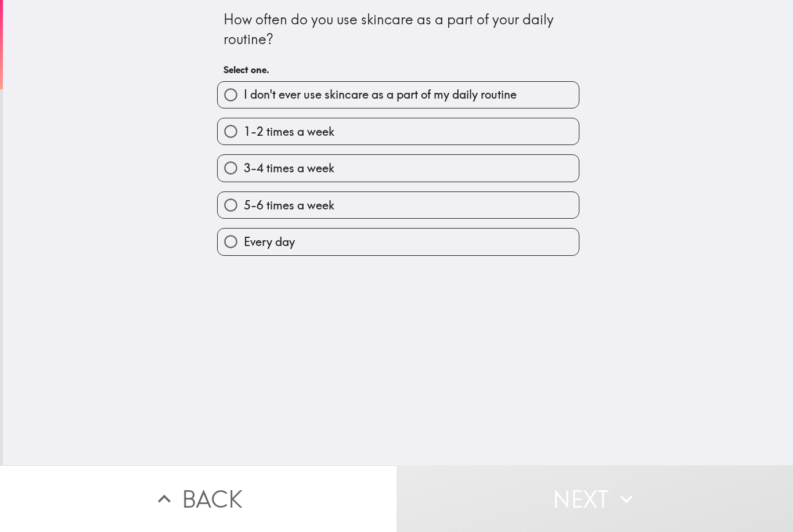 Image resolution: width=793 pixels, height=532 pixels. What do you see at coordinates (289, 132) in the screenshot?
I see `span: 1-2 times a week` at bounding box center [289, 132].